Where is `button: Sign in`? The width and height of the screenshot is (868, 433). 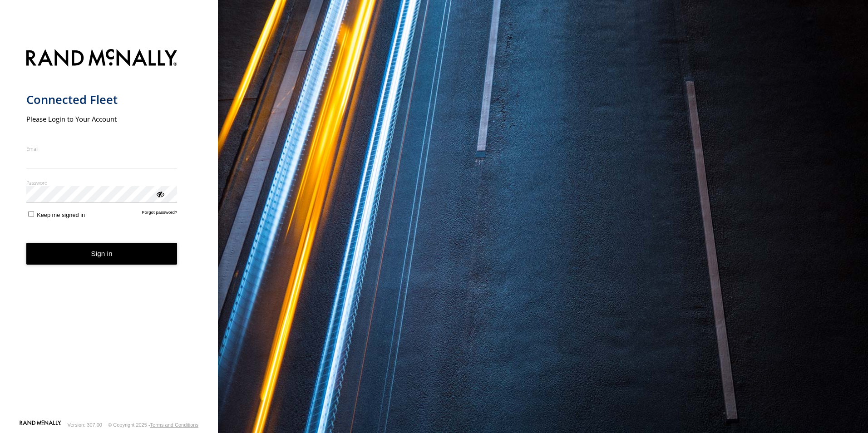 button: Sign in is located at coordinates (102, 254).